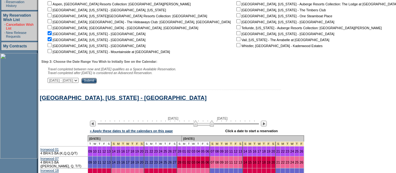 The height and width of the screenshot is (173, 396). Describe the element at coordinates (212, 151) in the screenshot. I see `a: 07` at that location.